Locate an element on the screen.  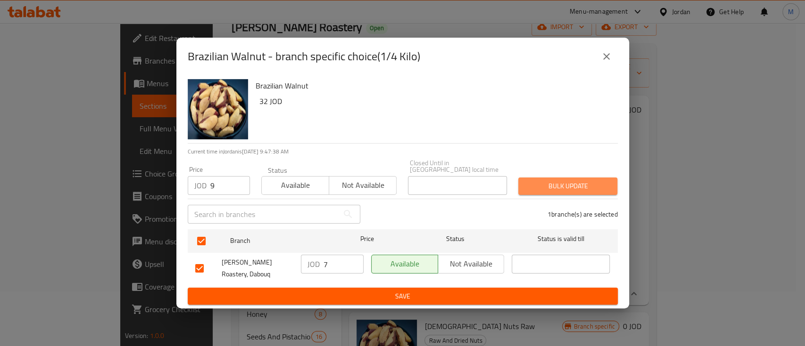
button: close is located at coordinates (606, 57).